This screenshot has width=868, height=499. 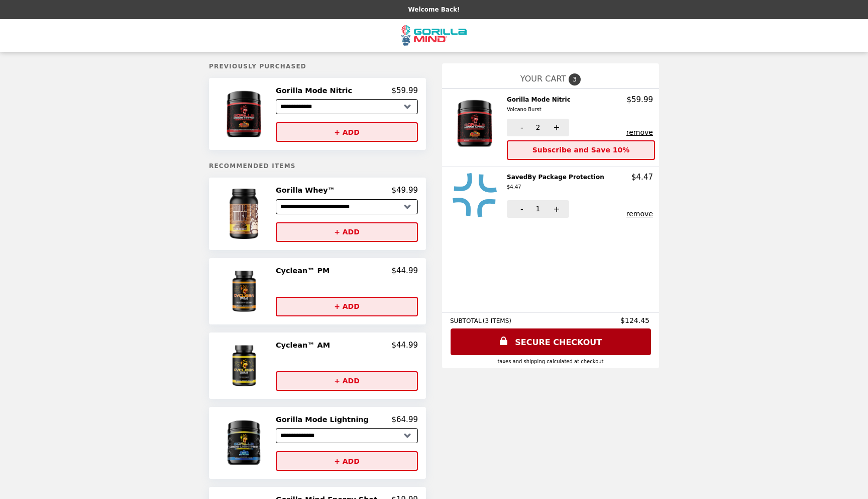 I want to click on h5: Recommended Items, so click(x=317, y=166).